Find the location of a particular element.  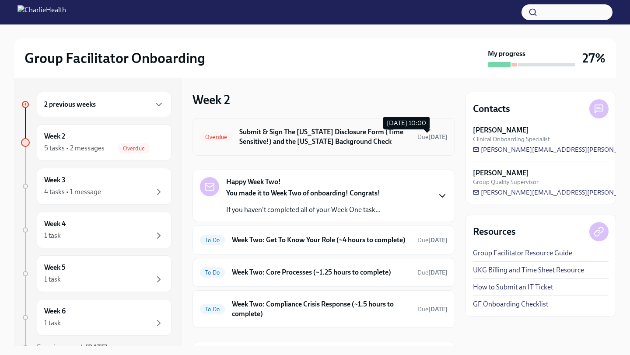

h2: Group Facilitator Onboarding is located at coordinates (115, 58).